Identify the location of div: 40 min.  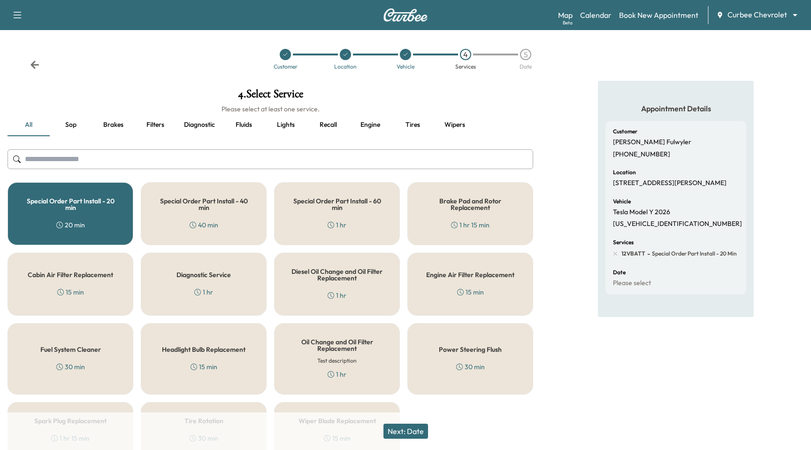
(204, 225).